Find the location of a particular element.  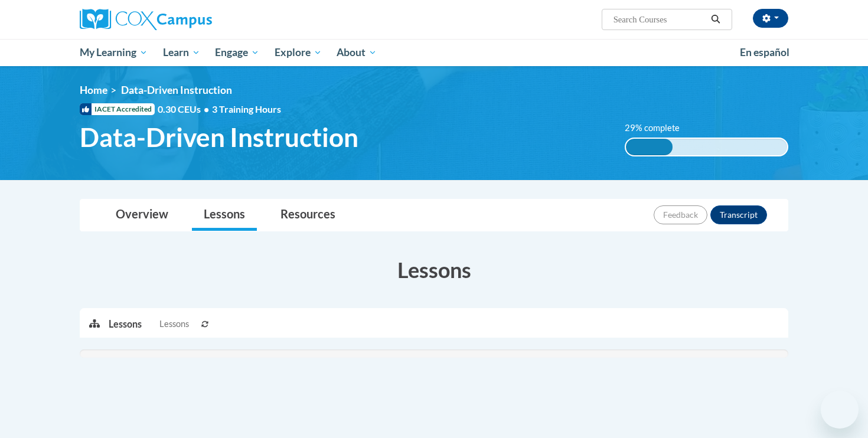

span: 0.30 CEUs is located at coordinates (185, 109).